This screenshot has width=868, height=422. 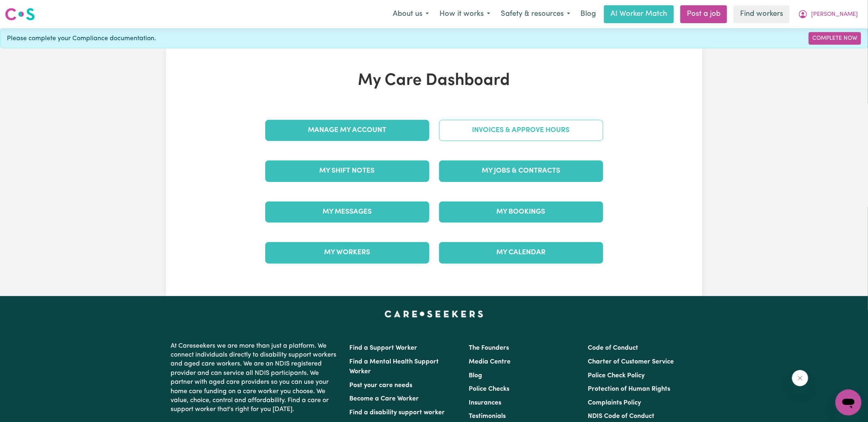 What do you see at coordinates (81, 39) in the screenshot?
I see `span: Please complete your Compliance documentation.` at bounding box center [81, 39].